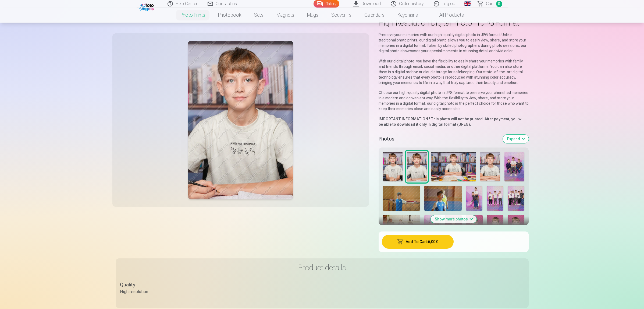 Image resolution: width=644 pixels, height=309 pixels. What do you see at coordinates (342, 15) in the screenshot?
I see `a: Souvenirs` at bounding box center [342, 15].